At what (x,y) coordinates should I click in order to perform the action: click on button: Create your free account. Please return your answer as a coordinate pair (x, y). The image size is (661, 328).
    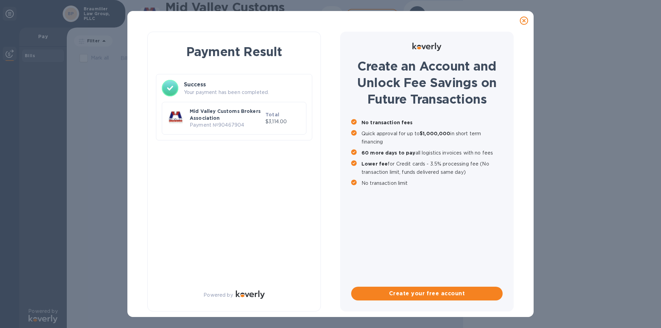
    Looking at the image, I should click on (427, 293).